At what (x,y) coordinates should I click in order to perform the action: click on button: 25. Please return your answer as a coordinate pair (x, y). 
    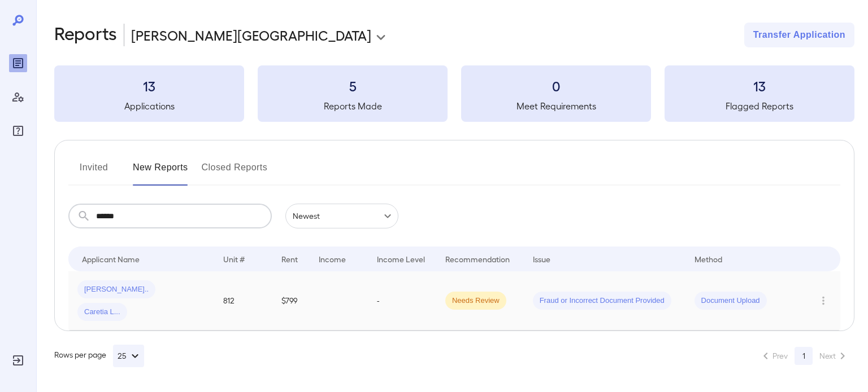
    Looking at the image, I should click on (128, 356).